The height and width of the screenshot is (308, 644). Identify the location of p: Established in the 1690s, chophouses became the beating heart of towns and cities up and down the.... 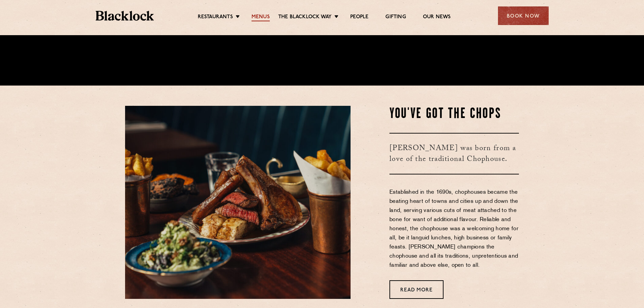
(454, 229).